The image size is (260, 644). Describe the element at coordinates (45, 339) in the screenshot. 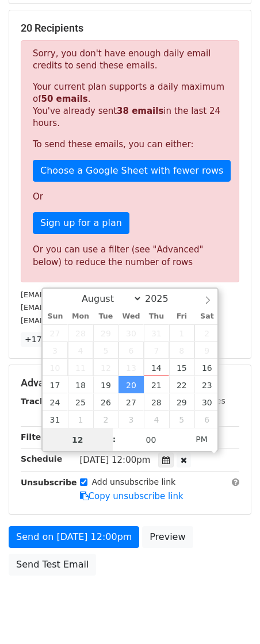

I see `a: +17 more` at that location.